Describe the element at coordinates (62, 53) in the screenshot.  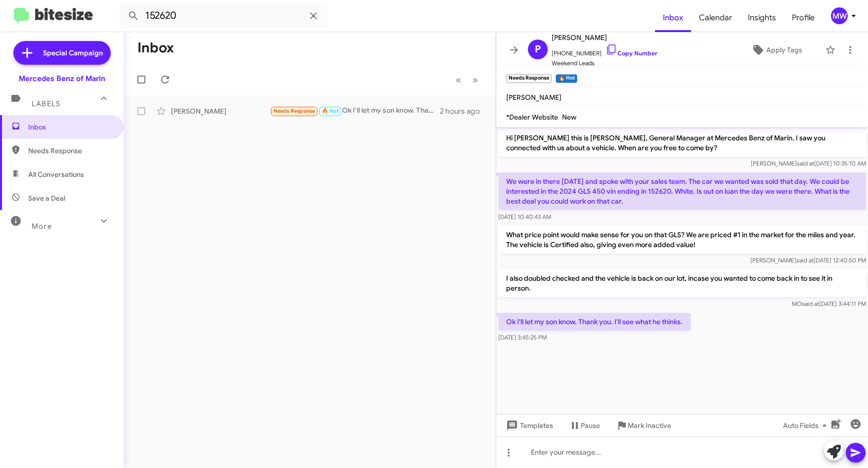
I see `a: Special Campaign` at that location.